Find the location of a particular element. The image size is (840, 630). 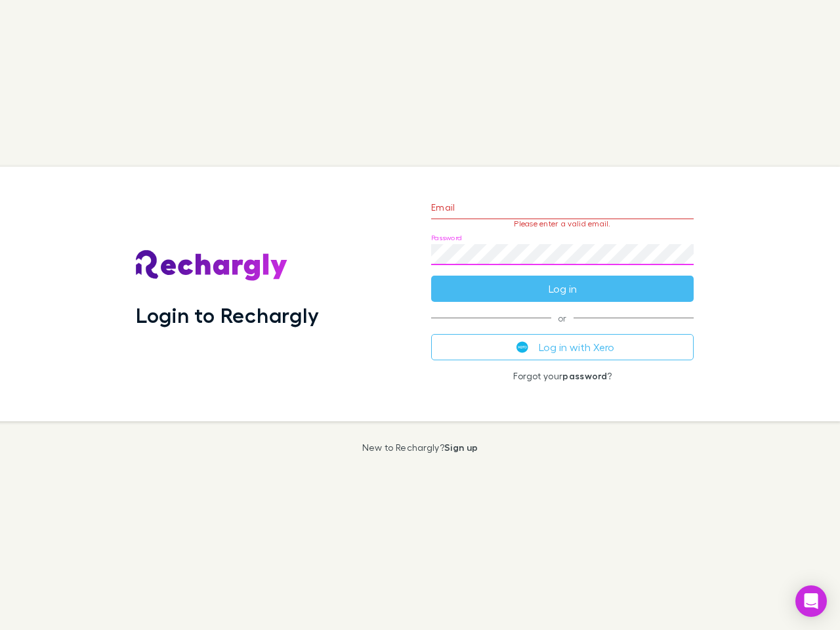

p: Please enter a valid email. is located at coordinates (562, 224).